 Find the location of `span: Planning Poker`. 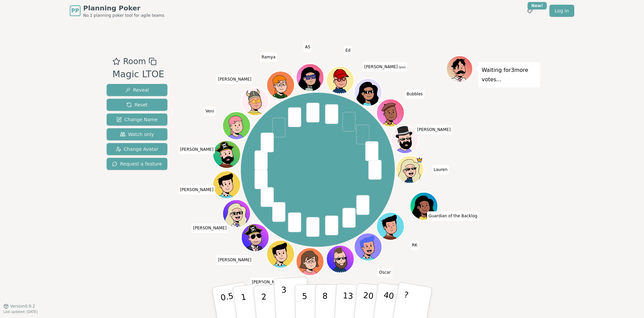

span: Planning Poker is located at coordinates (124, 8).